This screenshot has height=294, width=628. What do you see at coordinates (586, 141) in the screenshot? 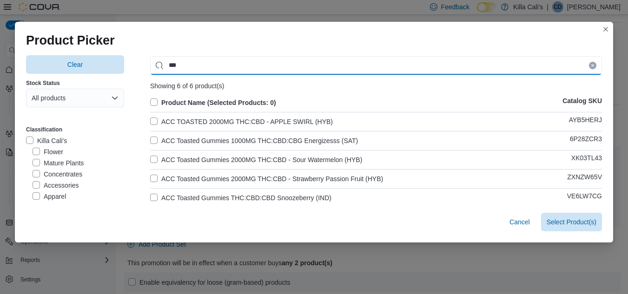
I see `p: 6P28ZCR3` at bounding box center [586, 141].